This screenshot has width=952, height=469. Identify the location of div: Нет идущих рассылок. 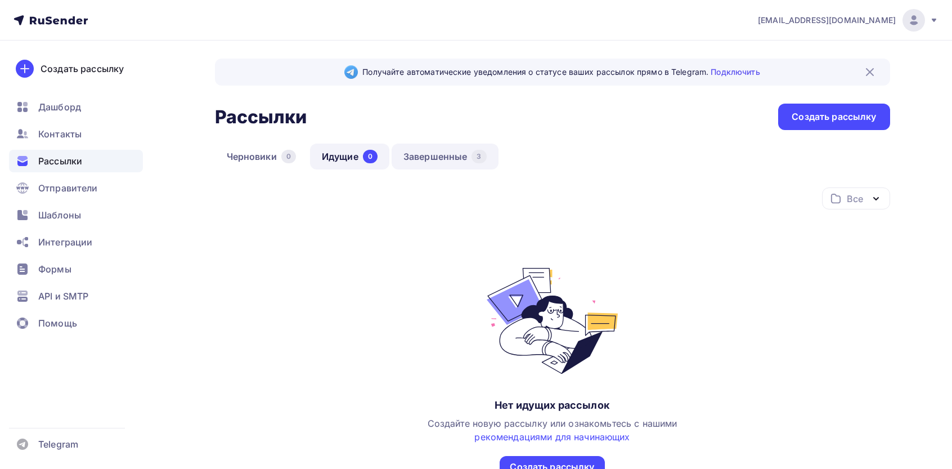
(552, 405).